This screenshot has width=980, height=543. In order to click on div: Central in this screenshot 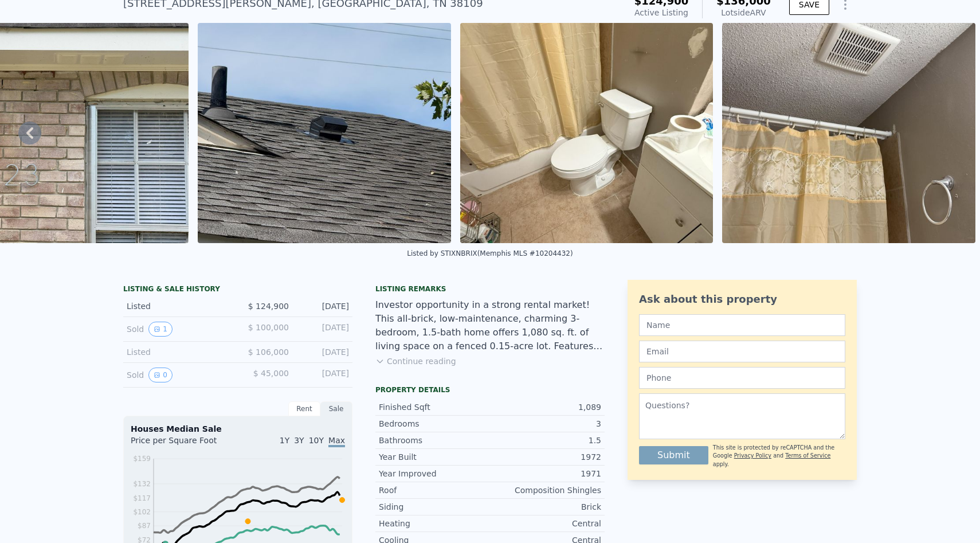, I will do `click(545, 523)`.